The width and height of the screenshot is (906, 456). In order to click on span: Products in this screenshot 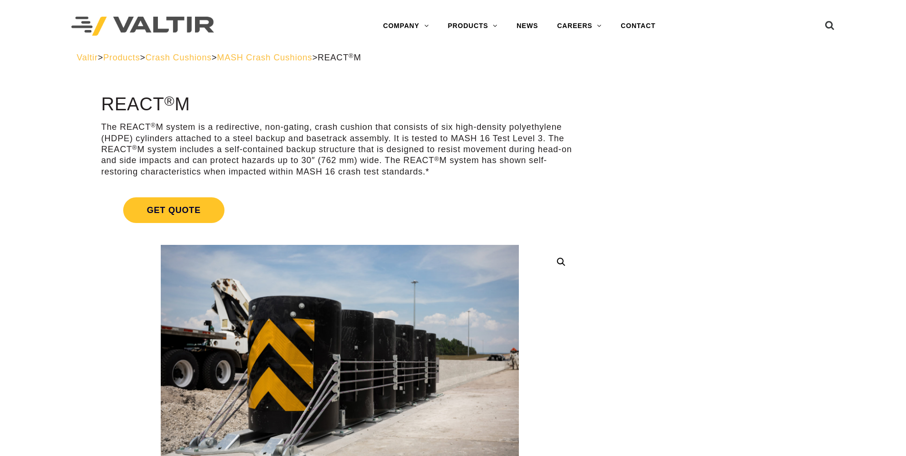, I will do `click(121, 58)`.